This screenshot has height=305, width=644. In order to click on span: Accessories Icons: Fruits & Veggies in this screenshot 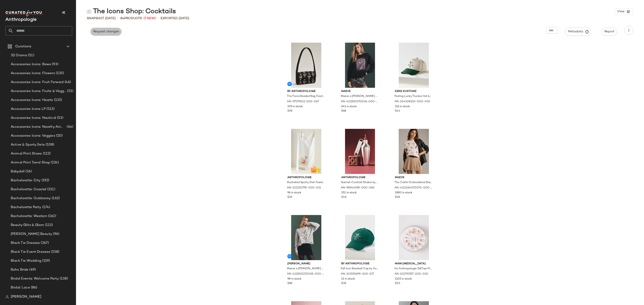, I will do `click(38, 91)`.